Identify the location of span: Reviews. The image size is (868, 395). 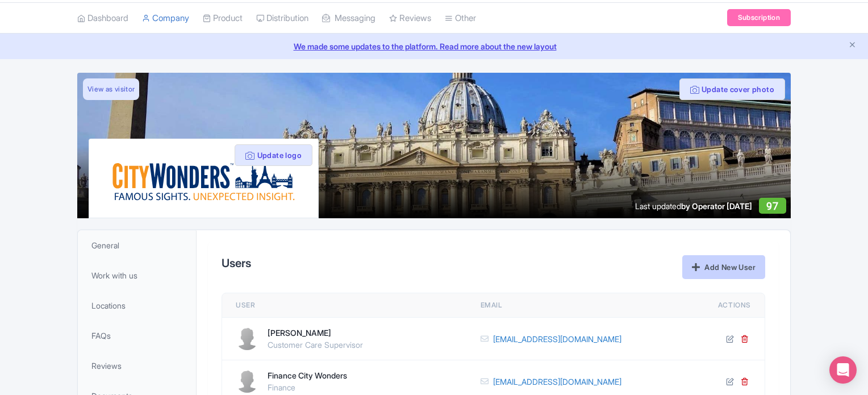
(106, 365).